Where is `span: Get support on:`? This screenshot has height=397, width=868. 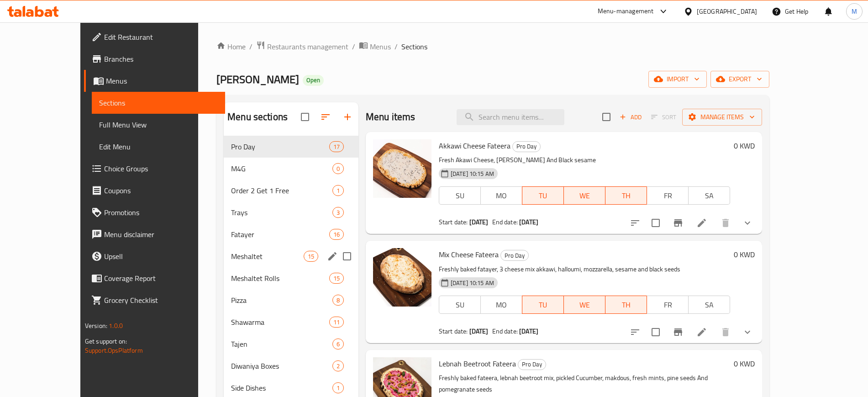 span: Get support on: is located at coordinates (106, 341).